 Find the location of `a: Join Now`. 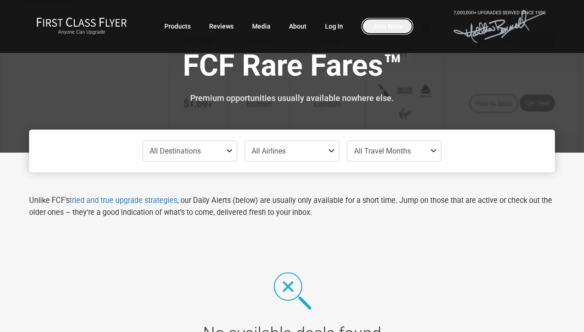

a: Join Now is located at coordinates (387, 26).